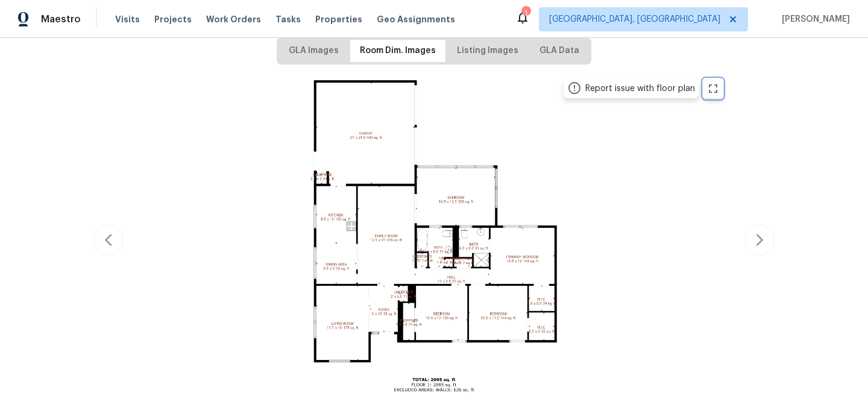 This screenshot has width=868, height=404. I want to click on span: Visits, so click(127, 19).